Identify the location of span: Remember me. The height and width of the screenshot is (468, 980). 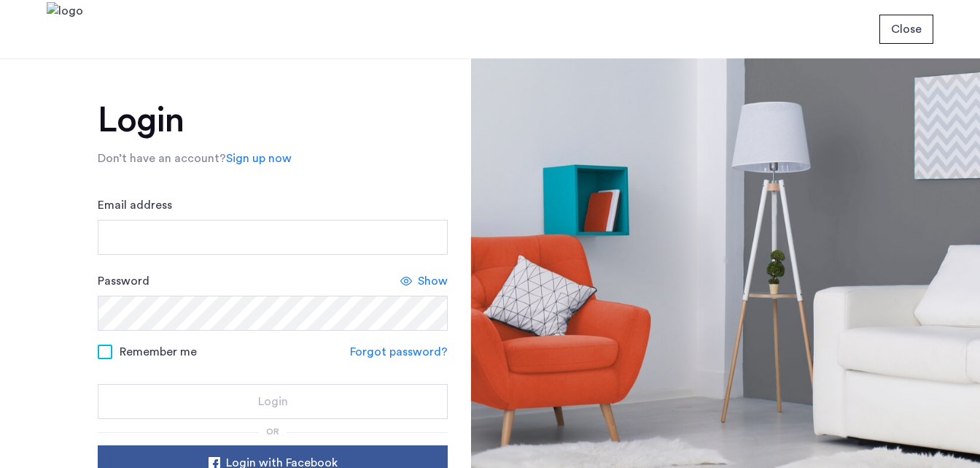
(158, 352).